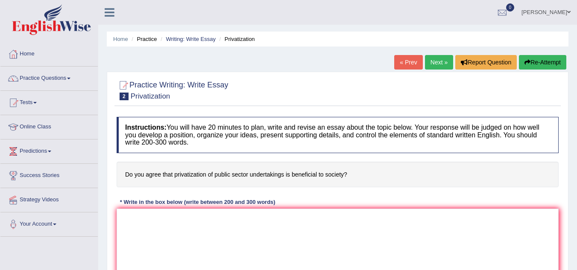  Describe the element at coordinates (486, 62) in the screenshot. I see `button: Report Question` at that location.